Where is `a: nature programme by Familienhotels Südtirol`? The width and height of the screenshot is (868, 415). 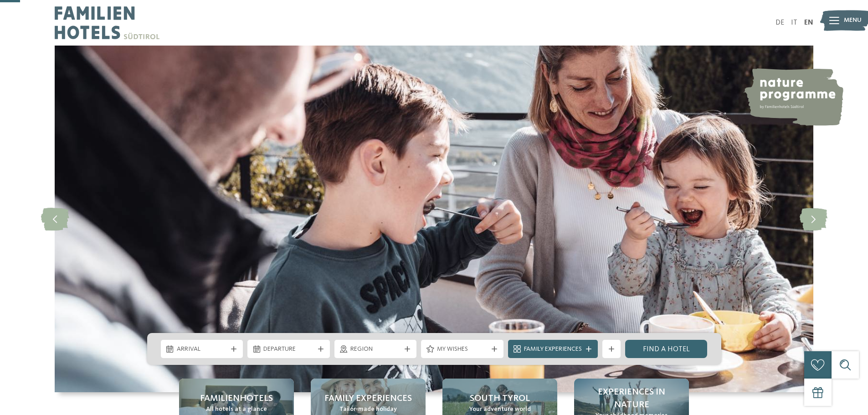 a: nature programme by Familienhotels Südtirol is located at coordinates (794, 97).